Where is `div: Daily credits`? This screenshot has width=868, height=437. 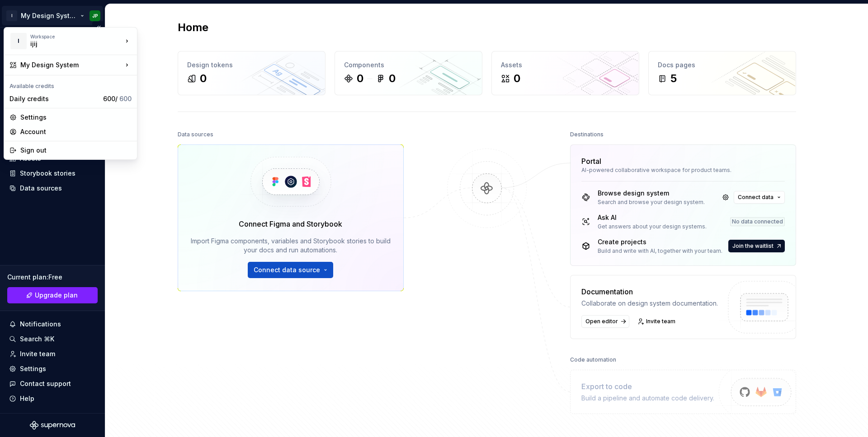
div: Daily credits is located at coordinates (54, 99).